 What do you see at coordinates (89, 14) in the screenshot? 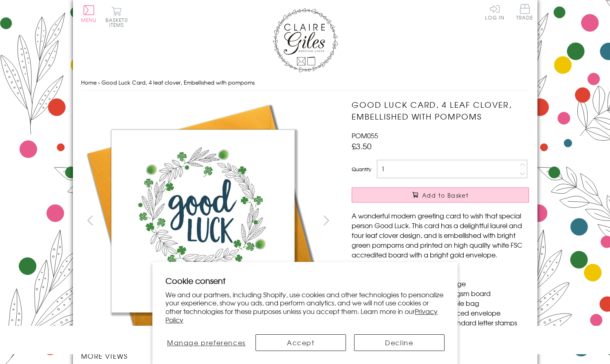
I see `button: Menu` at bounding box center [89, 14].